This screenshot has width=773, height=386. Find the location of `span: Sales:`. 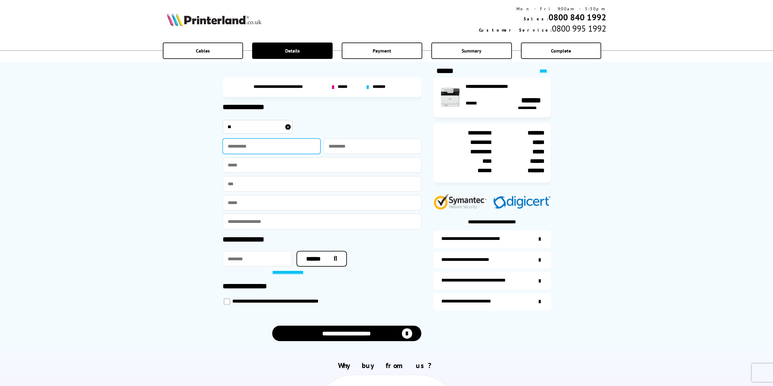

span: Sales: is located at coordinates (536, 19).